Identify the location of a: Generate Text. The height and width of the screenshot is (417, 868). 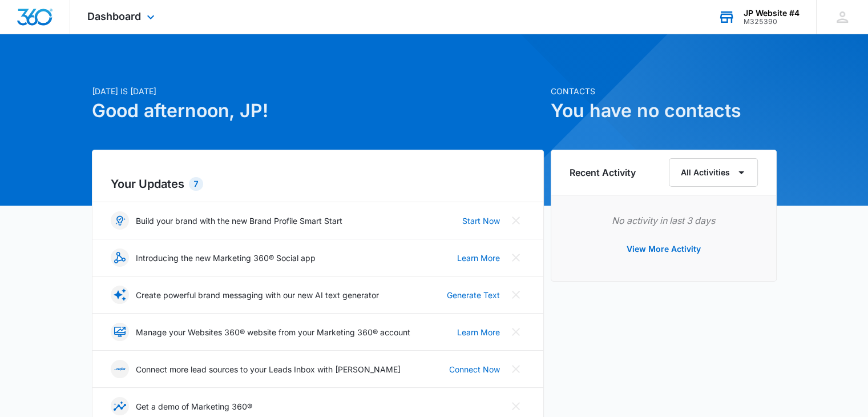
(473, 294).